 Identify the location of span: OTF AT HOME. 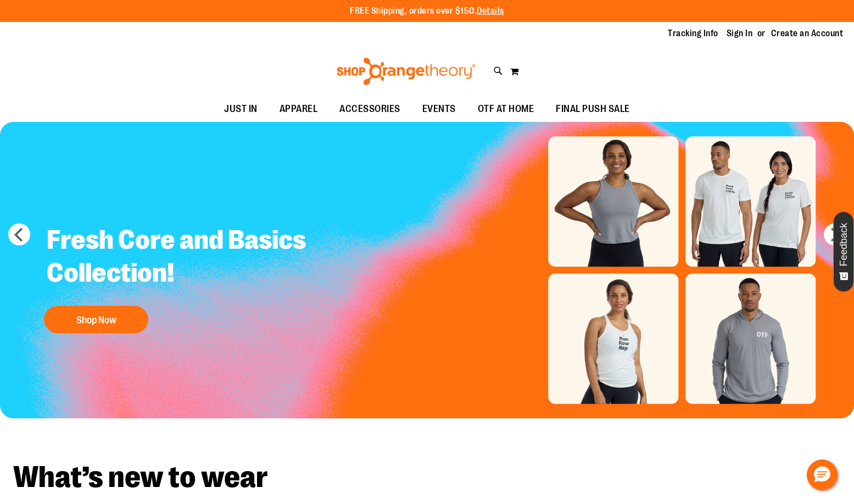
(506, 109).